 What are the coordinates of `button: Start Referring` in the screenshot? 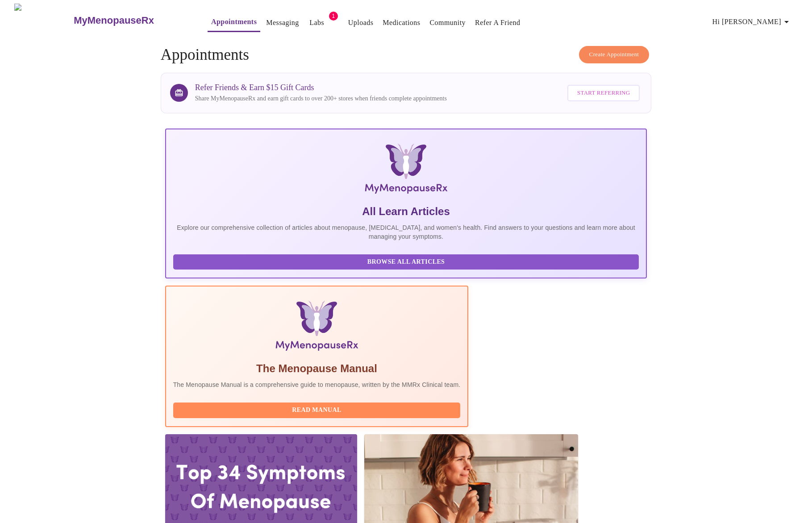 It's located at (604, 93).